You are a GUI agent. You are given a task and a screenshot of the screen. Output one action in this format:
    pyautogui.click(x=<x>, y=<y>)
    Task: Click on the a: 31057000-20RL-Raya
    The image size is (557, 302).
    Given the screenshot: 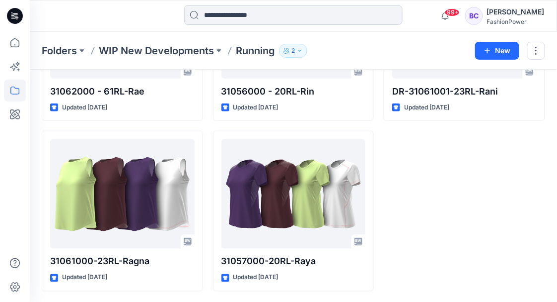 What is the action you would take?
    pyautogui.click(x=294, y=194)
    